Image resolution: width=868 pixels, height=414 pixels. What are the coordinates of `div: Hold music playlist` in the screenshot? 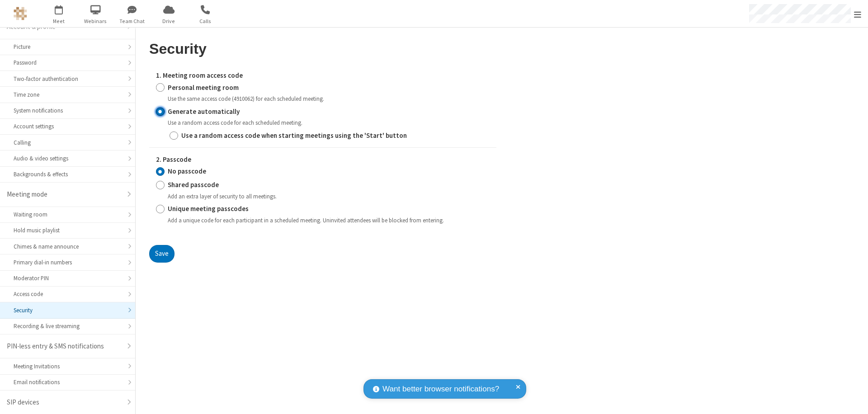 It's located at (67, 230).